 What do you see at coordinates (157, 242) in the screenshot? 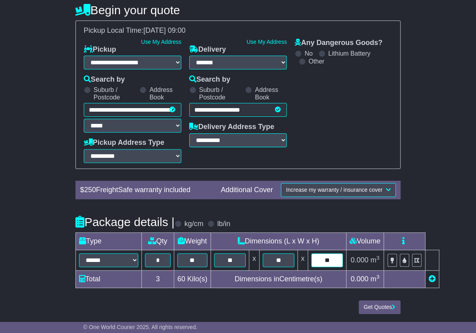
I see `td: Qty` at bounding box center [157, 242].